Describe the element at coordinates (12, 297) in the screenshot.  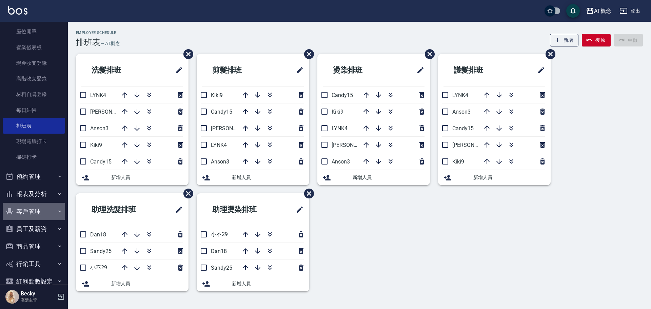
I see `img: Person` at that location.